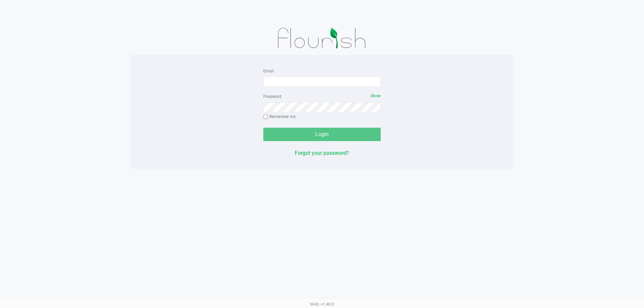 Image resolution: width=644 pixels, height=308 pixels. What do you see at coordinates (322, 304) in the screenshot?
I see `span: Web: v1.40.0` at bounding box center [322, 304].